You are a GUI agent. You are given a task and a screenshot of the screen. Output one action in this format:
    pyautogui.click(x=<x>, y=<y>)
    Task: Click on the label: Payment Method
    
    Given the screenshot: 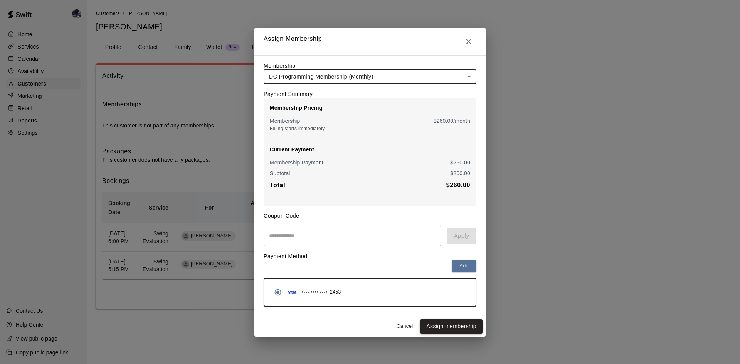 What is the action you would take?
    pyautogui.click(x=286, y=256)
    